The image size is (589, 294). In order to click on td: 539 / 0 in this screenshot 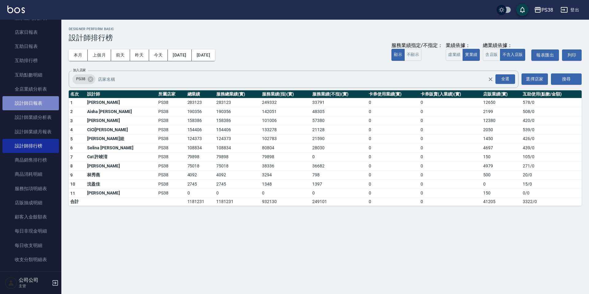, I will do `click(551, 130)`.